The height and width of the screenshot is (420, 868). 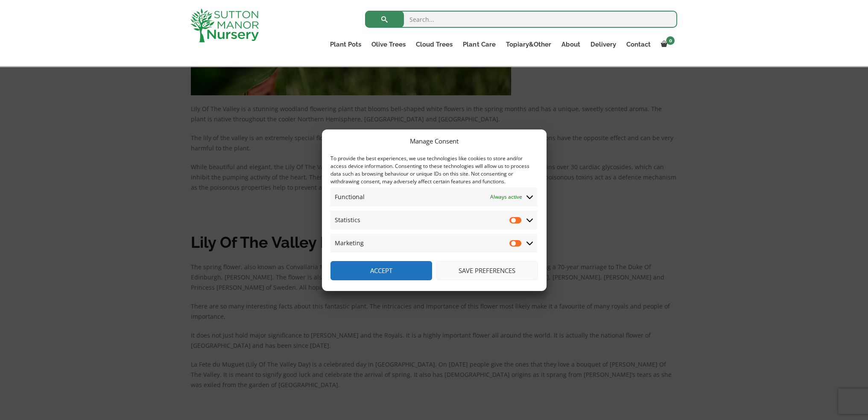 I want to click on div: Manage Consent, so click(x=434, y=141).